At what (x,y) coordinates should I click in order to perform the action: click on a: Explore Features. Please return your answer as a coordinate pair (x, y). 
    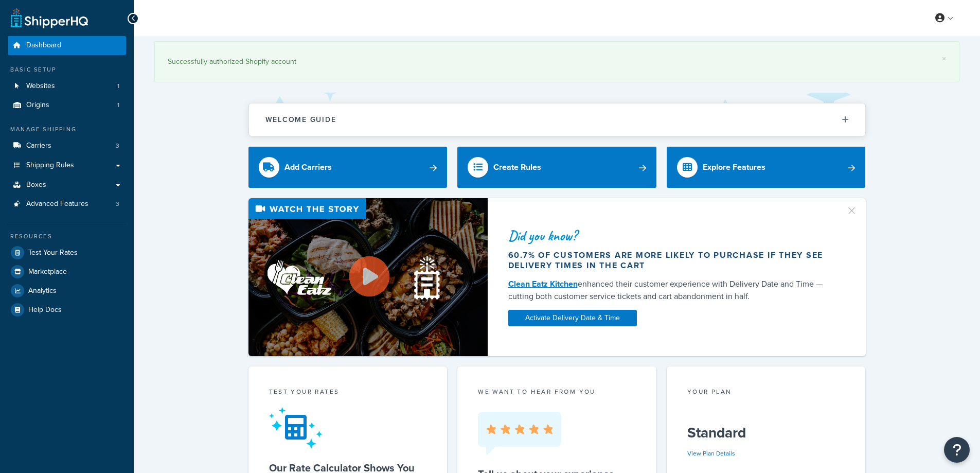
    Looking at the image, I should click on (766, 168).